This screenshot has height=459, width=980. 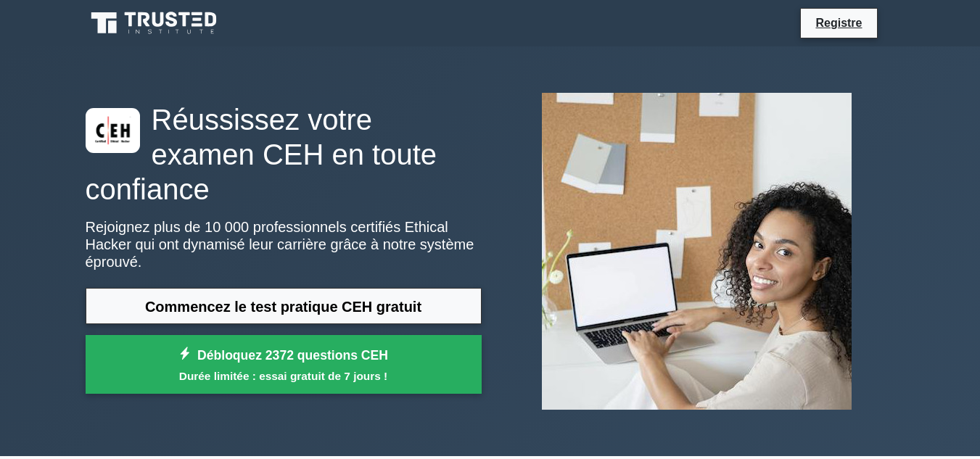 I want to click on font: Rejoignez plus de 10 000 professionnels certifiés Ethical Hacker qui ont dynamisé leur carrière g..., so click(x=280, y=244).